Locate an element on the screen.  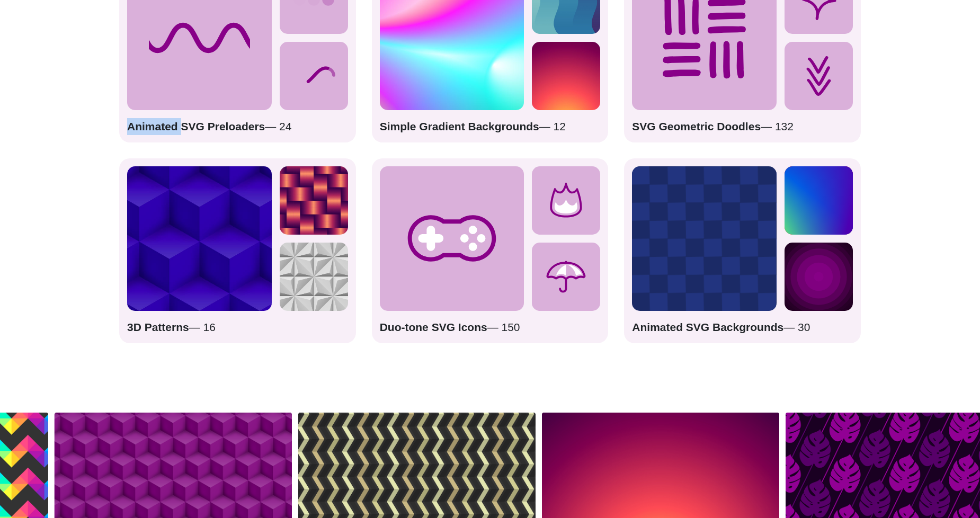
strong: Duo-tone SVG Icons is located at coordinates (433, 327).